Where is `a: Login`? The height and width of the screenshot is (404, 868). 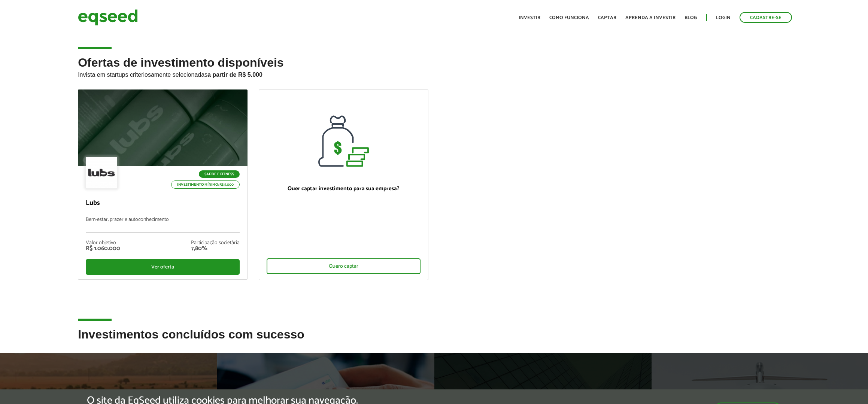 a: Login is located at coordinates (722, 18).